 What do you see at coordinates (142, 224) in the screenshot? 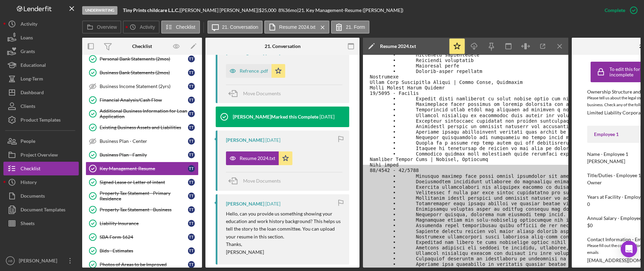
I see `a: Liability InsuranceTT` at bounding box center [142, 224].